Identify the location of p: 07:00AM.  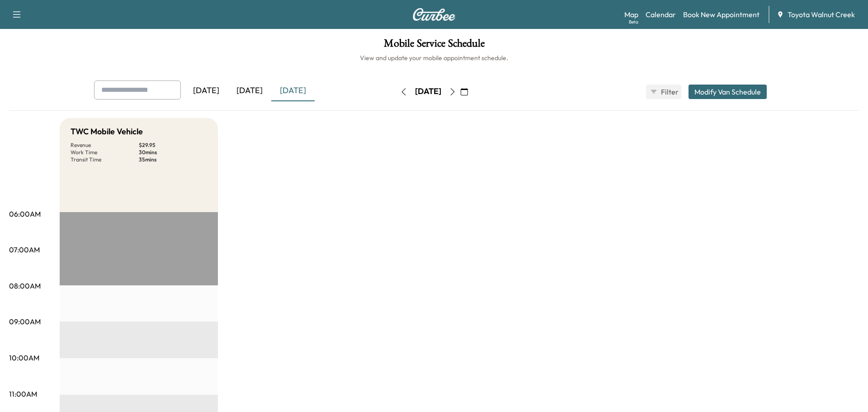
(25, 250).